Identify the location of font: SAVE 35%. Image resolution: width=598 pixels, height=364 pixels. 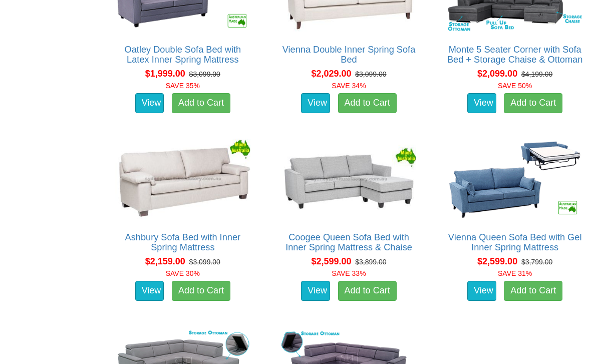
(182, 86).